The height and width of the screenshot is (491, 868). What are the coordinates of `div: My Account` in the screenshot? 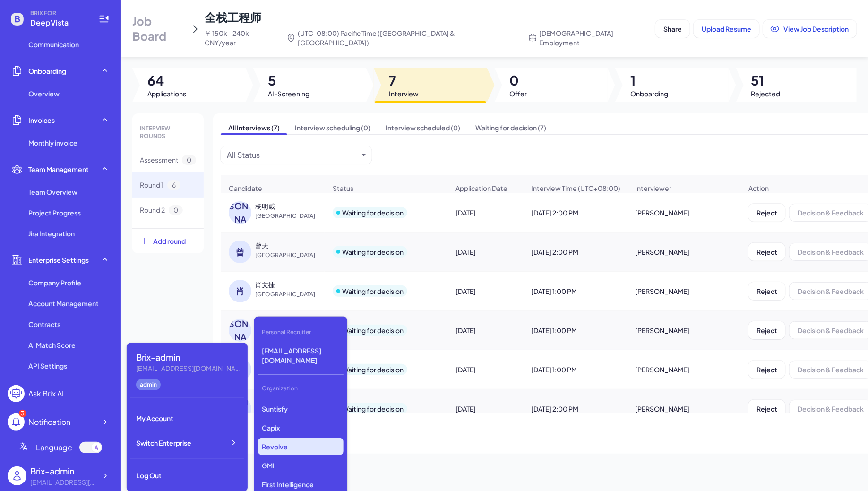 It's located at (187, 419).